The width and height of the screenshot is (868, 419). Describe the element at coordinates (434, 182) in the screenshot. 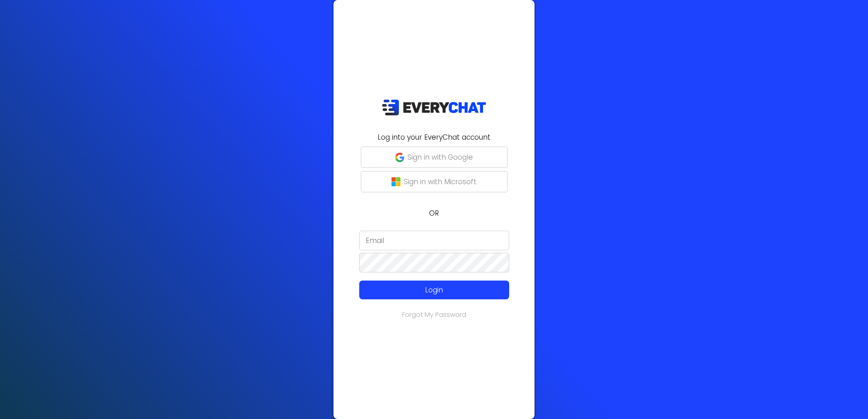

I see `button: Sign in with Microsoft` at that location.